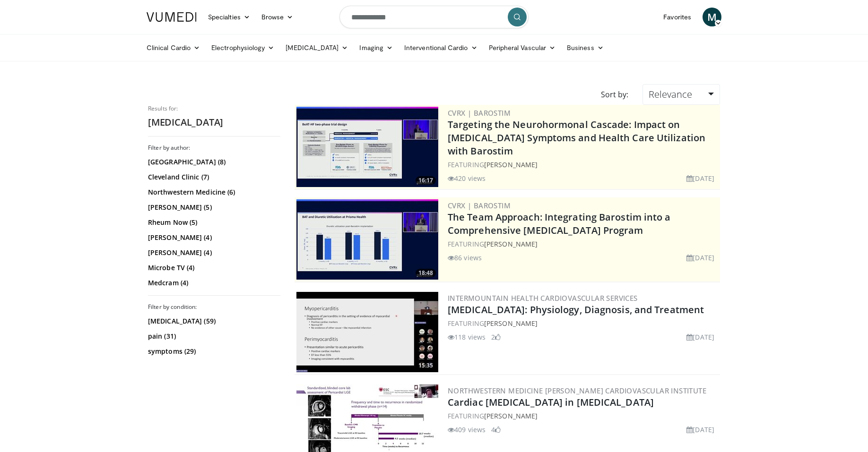  I want to click on h3: Filter by author:, so click(214, 148).